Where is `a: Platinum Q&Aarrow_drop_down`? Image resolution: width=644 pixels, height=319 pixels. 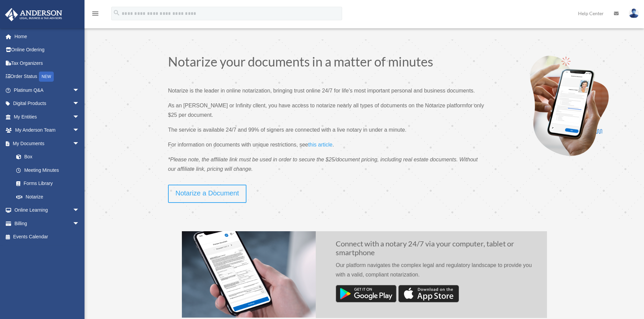 a: Platinum Q&Aarrow_drop_down is located at coordinates (47, 90).